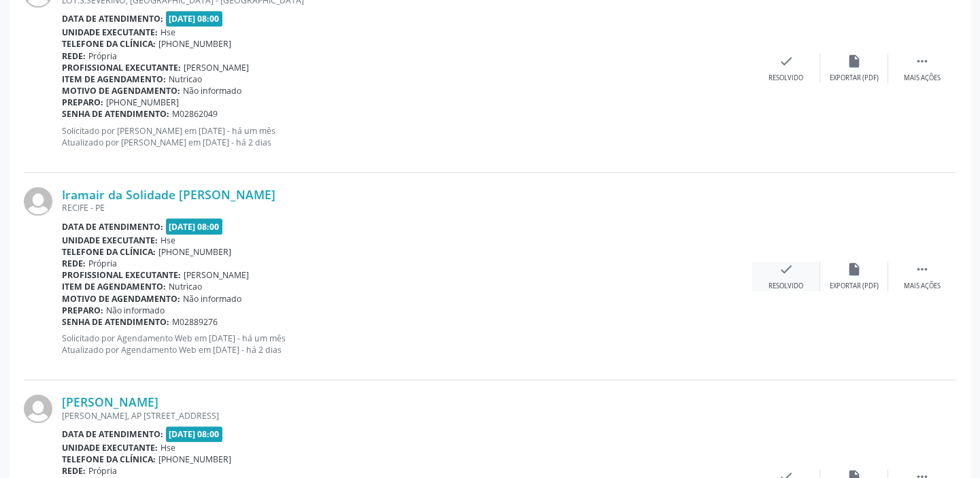 The width and height of the screenshot is (980, 478). I want to click on div: RECIFE - PE, so click(407, 207).